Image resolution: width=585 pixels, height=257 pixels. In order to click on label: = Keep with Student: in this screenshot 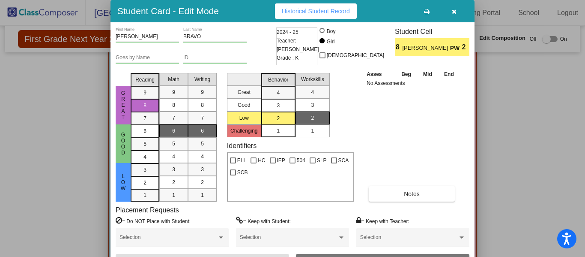, I will do `click(263, 221)`.